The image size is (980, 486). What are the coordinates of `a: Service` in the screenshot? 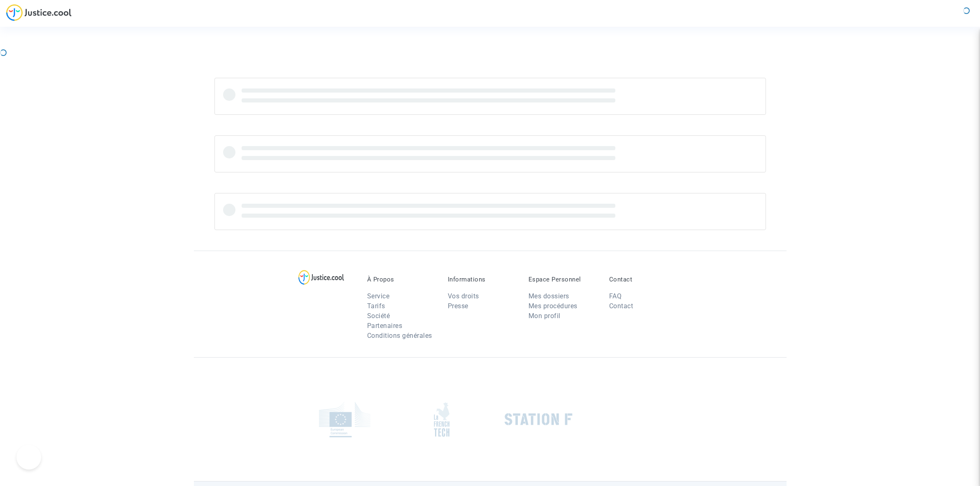 It's located at (378, 296).